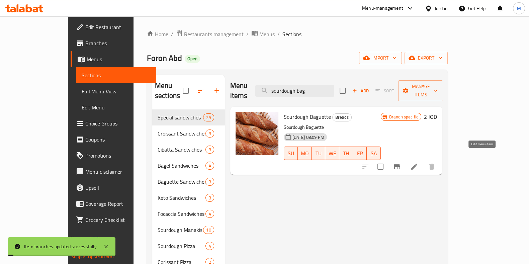 The image size is (529, 264). Describe the element at coordinates (164, 58) in the screenshot. I see `span: Foron Abd` at that location.